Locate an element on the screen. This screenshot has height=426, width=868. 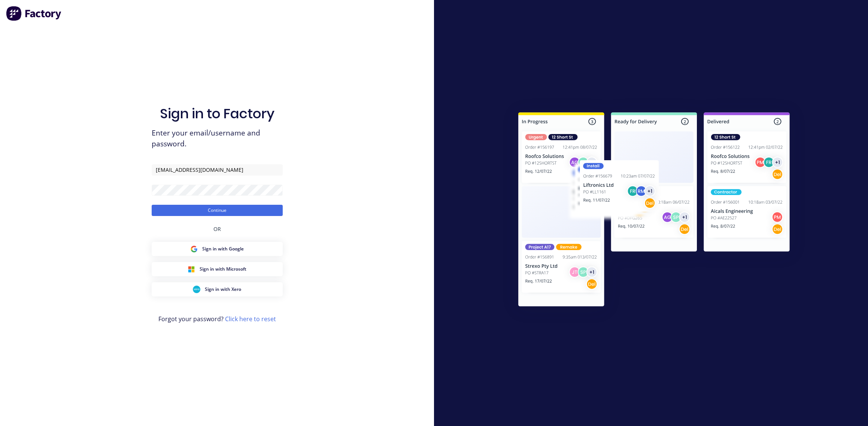
button: Google Sign inSign in with Google is located at coordinates (217, 249).